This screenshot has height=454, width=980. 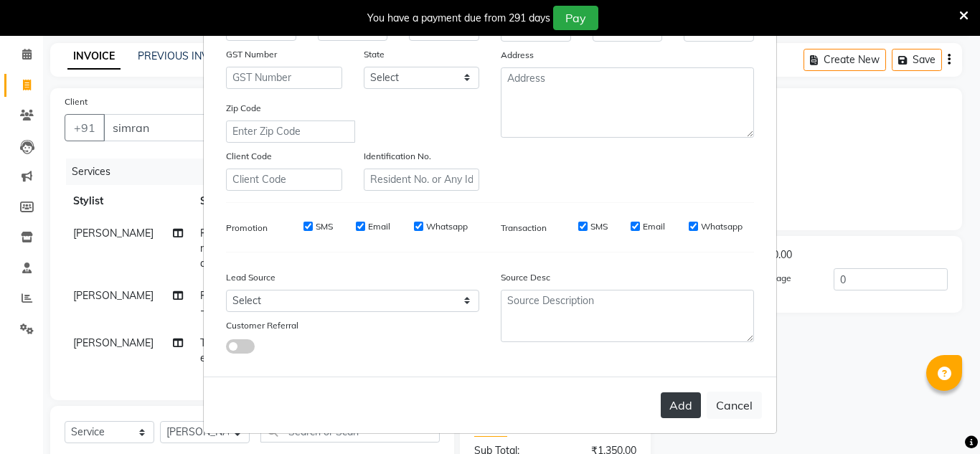 What do you see at coordinates (262, 326) in the screenshot?
I see `label: Customer Referral` at bounding box center [262, 326].